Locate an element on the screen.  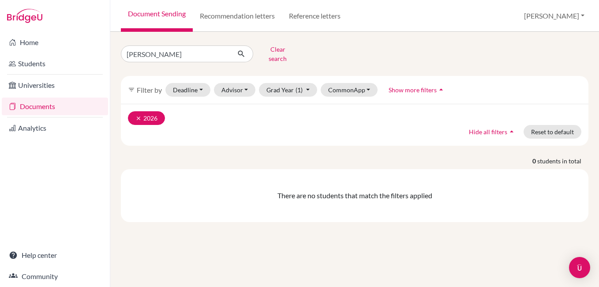
a: Community is located at coordinates (55, 276).